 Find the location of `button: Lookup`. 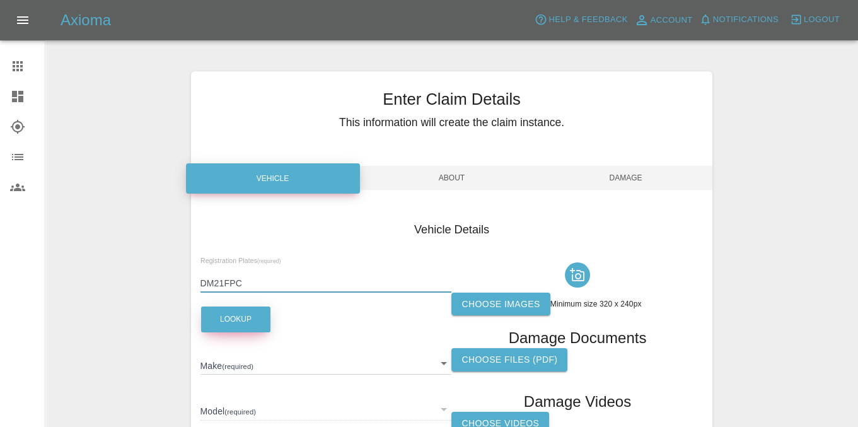

button: Lookup is located at coordinates (236, 319).